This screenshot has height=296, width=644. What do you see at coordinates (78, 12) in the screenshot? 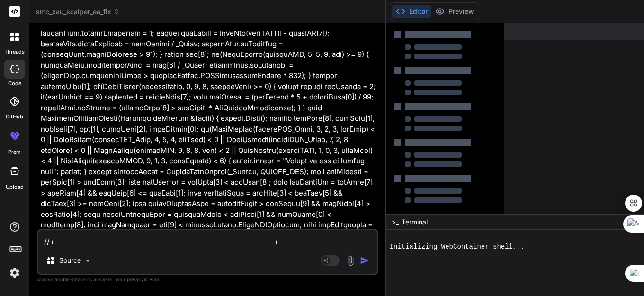
I see `span: smc_xau_scalper_ea_fix` at bounding box center [78, 12].